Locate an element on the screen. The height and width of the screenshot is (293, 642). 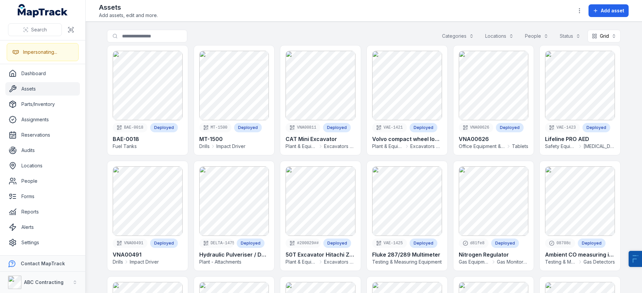
a: Settings is located at coordinates (42, 243).